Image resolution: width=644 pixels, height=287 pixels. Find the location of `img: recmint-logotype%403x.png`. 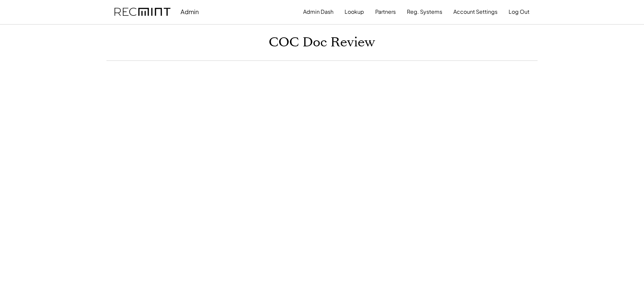

img: recmint-logotype%403x.png is located at coordinates (143, 12).